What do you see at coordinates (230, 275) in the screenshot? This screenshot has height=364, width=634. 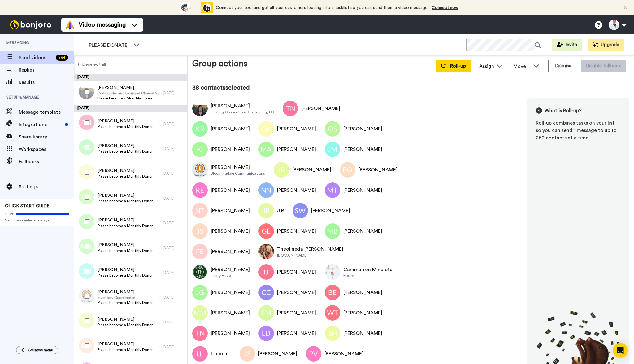 I see `div: Tasty Haze` at bounding box center [230, 275].